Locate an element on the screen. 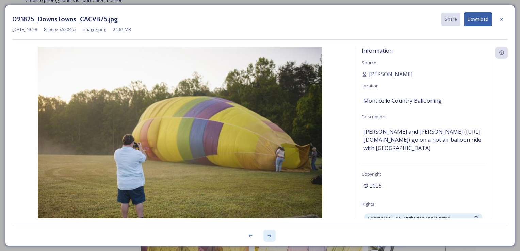  button: Share is located at coordinates (451, 19).